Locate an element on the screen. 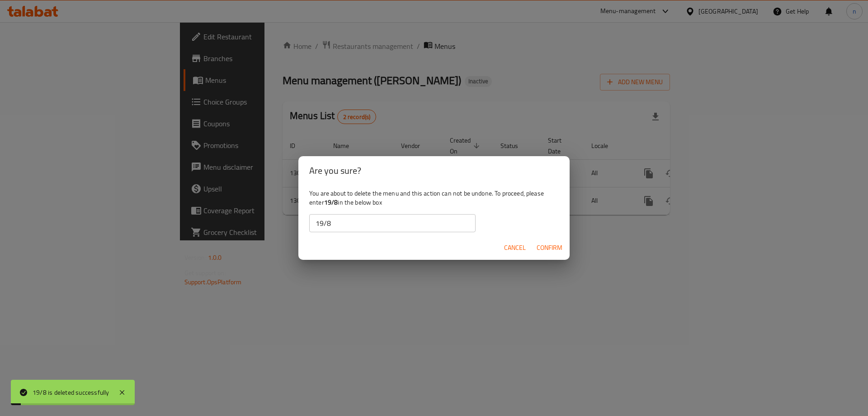 This screenshot has width=868, height=416. div: 19/8 is deleted successfully is located at coordinates (71, 392).